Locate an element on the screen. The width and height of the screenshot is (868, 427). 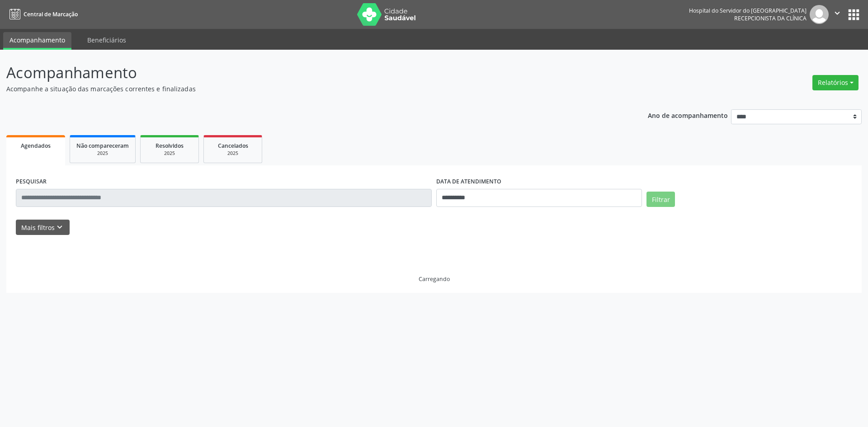
div: Carregando is located at coordinates (434, 279).